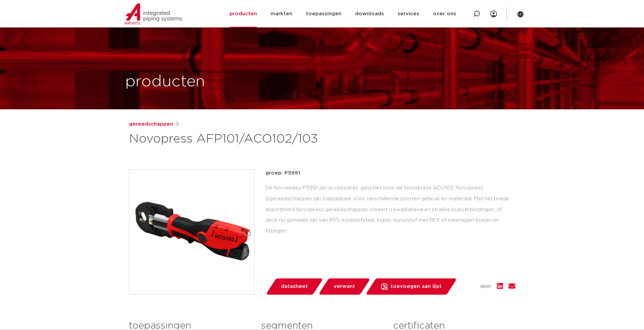 Image resolution: width=644 pixels, height=330 pixels. What do you see at coordinates (416, 287) in the screenshot?
I see `span: toevoegen aan lijst` at bounding box center [416, 287].